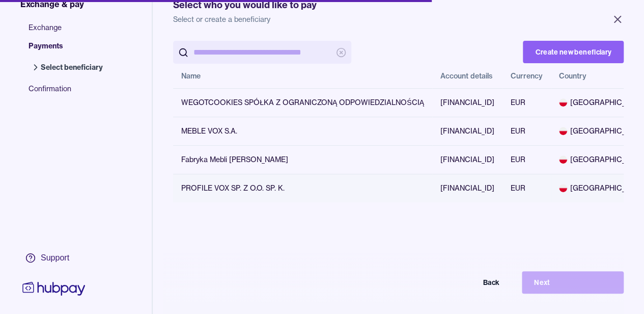  Describe the element at coordinates (303, 76) in the screenshot. I see `th: Name` at that location.